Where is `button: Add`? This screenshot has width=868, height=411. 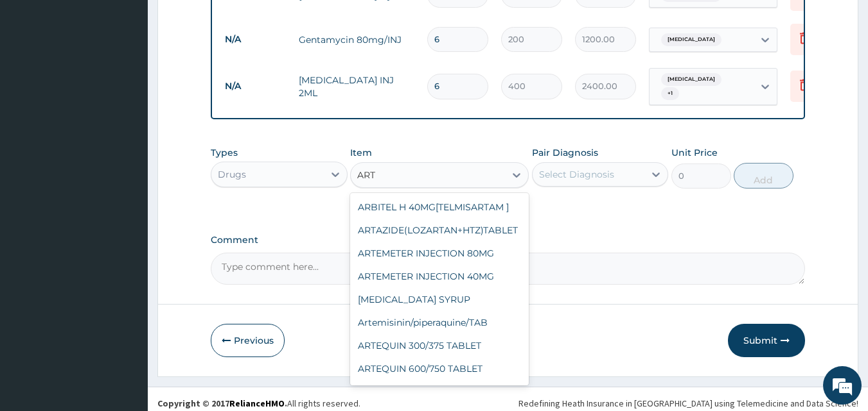 button: Add is located at coordinates (763, 176).